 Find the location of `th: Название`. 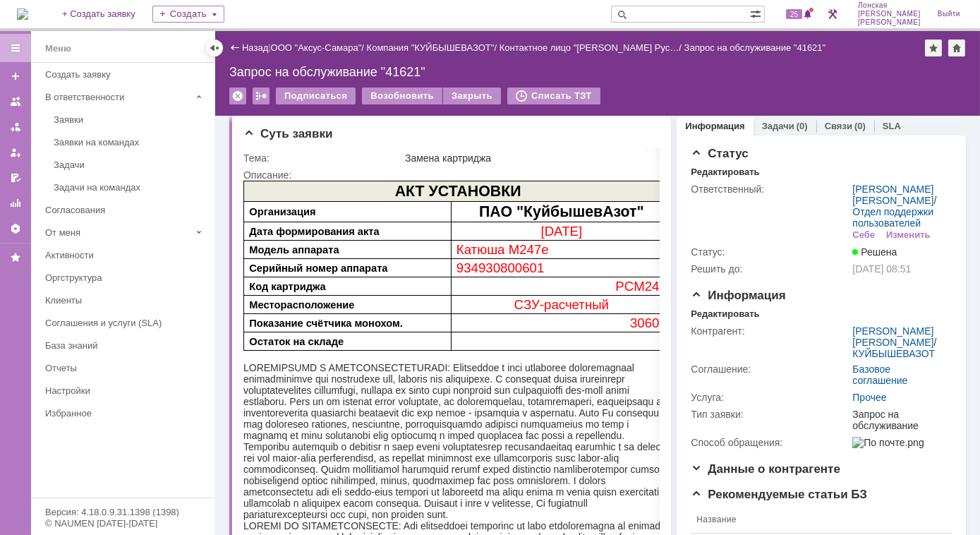

th: Название is located at coordinates (816, 519).